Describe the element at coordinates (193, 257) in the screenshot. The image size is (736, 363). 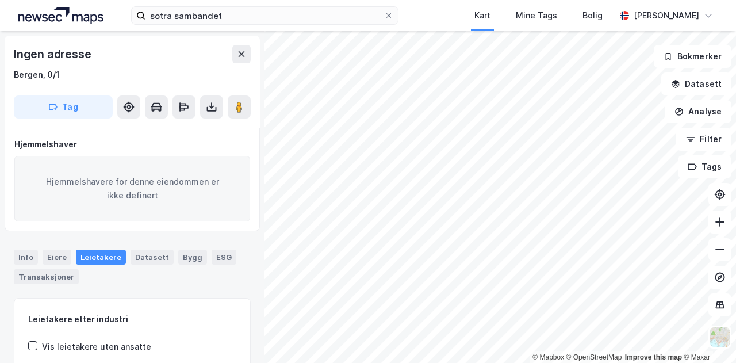
I see `div: Bygg` at that location.